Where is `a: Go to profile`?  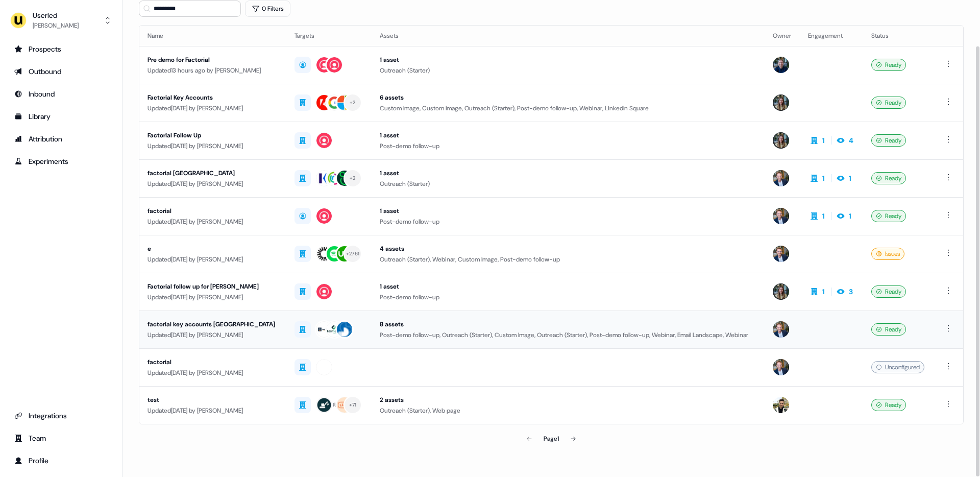 a: Go to profile is located at coordinates (61, 461).